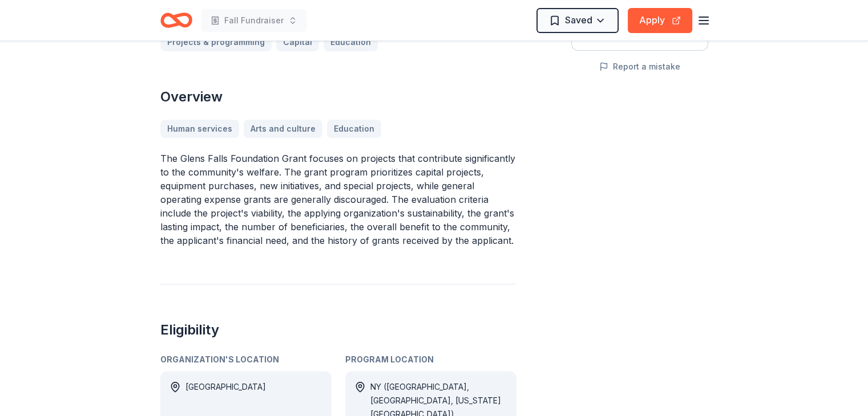  Describe the element at coordinates (579, 20) in the screenshot. I see `span: Saved` at that location.